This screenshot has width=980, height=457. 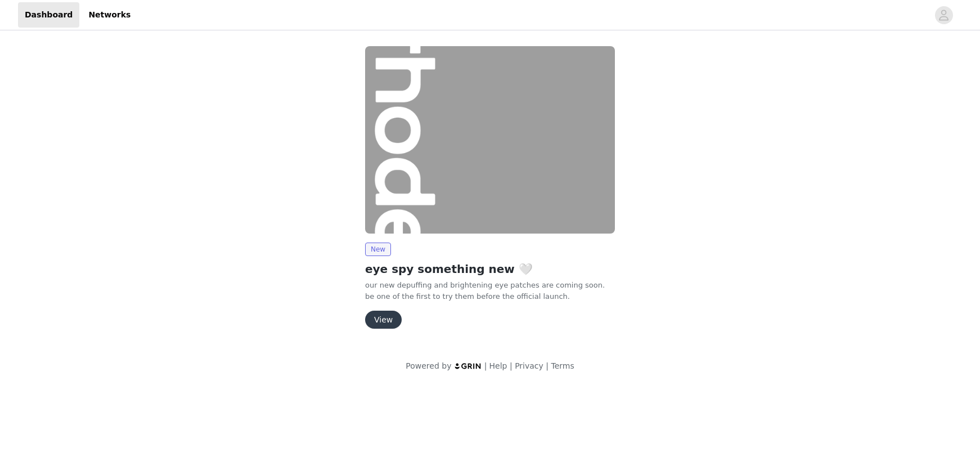 I want to click on p: our new depuffing and brightening eye patches are coming soon. be one of the first to try them be..., so click(x=490, y=290).